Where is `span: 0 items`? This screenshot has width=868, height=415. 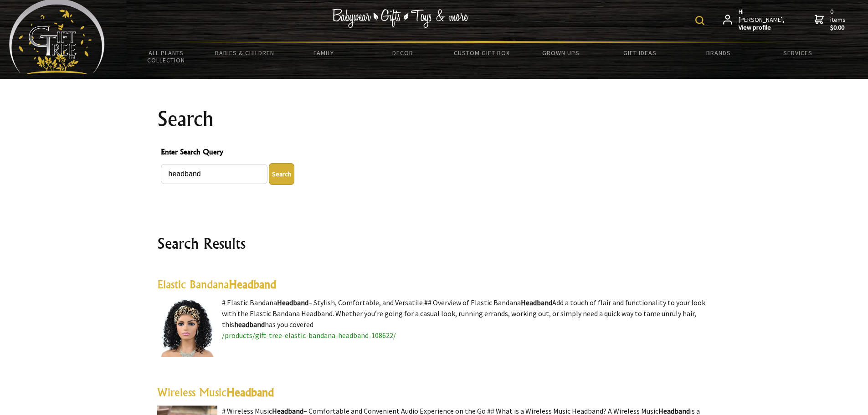
span: 0 items is located at coordinates (839, 19).